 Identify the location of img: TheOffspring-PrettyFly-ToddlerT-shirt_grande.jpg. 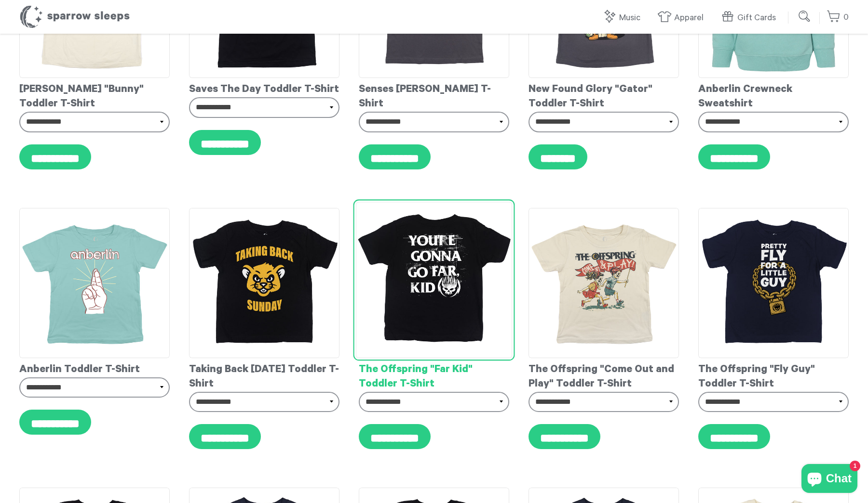
(773, 283).